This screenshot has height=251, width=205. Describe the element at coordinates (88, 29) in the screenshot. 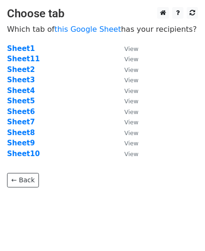

I see `a: this Google Sheet` at that location.